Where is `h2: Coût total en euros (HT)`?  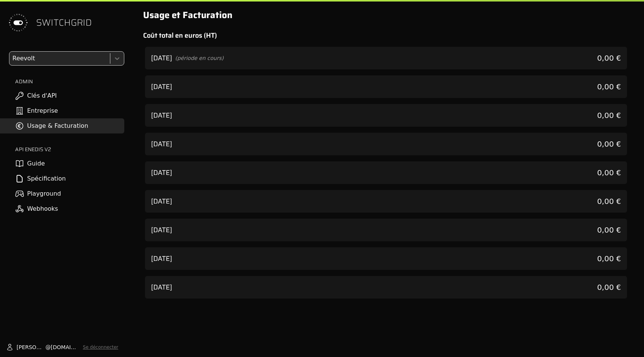
h2: Coût total en euros (HT) is located at coordinates (386, 36).